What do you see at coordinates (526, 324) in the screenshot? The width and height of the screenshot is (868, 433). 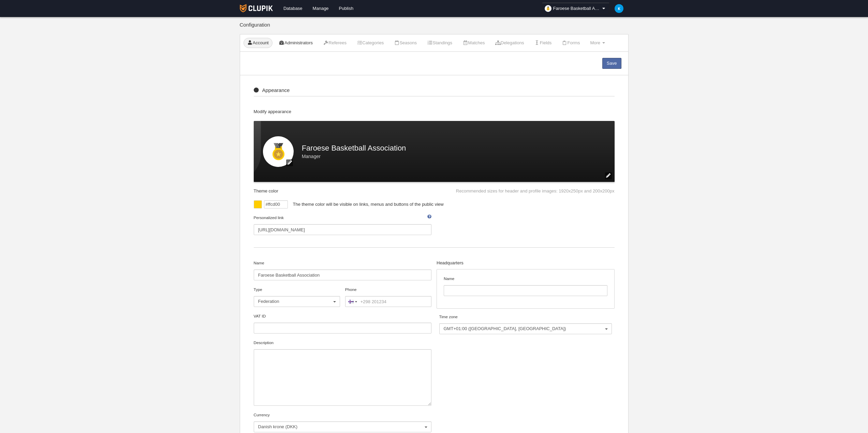 I see `label: Time zone` at bounding box center [526, 324].